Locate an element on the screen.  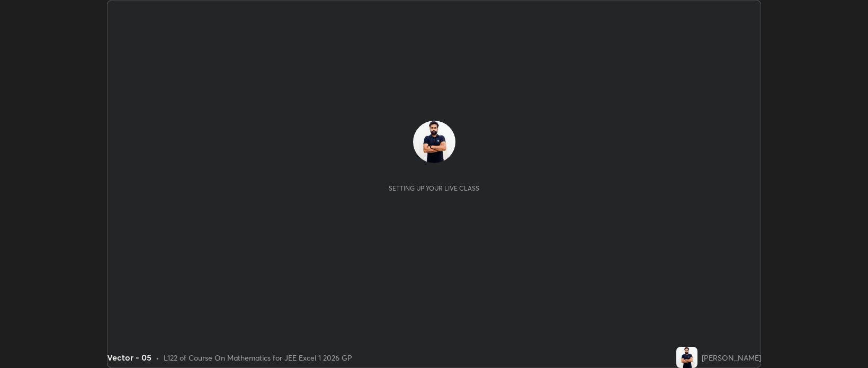
div: L122 of Course On Mathematics for JEE Excel 1 2026 GP is located at coordinates (258, 357).